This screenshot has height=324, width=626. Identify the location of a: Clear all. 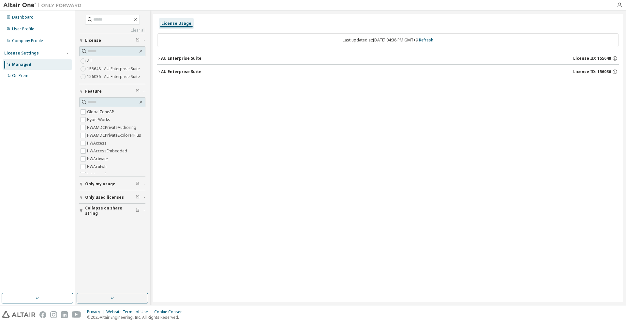
(112, 30).